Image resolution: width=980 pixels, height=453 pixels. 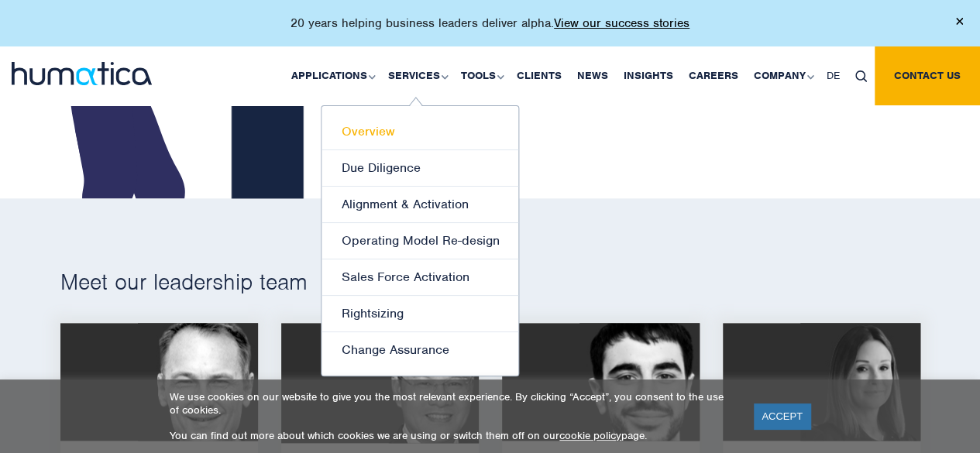 What do you see at coordinates (590, 436) in the screenshot?
I see `a: cookie policy` at bounding box center [590, 436].